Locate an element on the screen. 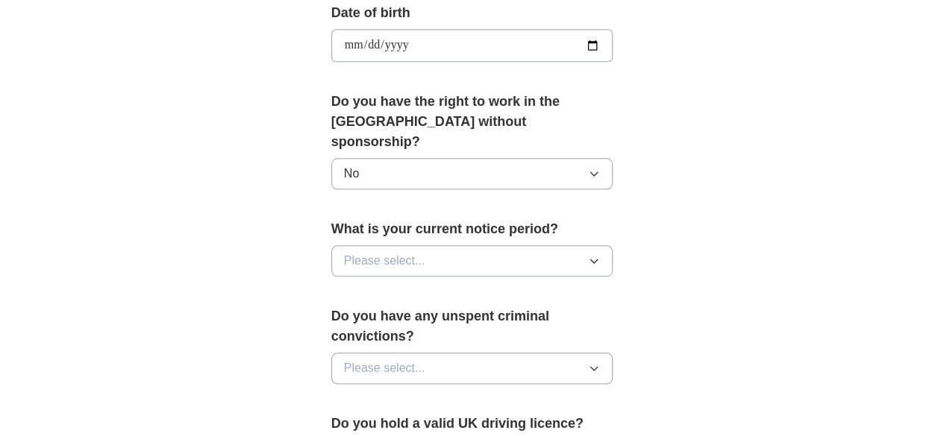 The image size is (944, 436). label: What is your current notice period? is located at coordinates (472, 229).